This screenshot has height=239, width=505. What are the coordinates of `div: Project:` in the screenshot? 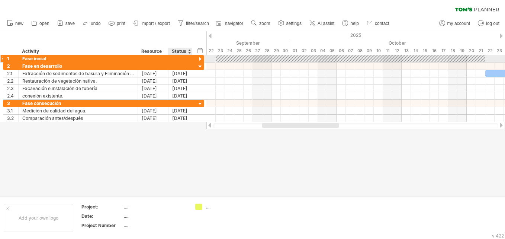 It's located at (102, 207).